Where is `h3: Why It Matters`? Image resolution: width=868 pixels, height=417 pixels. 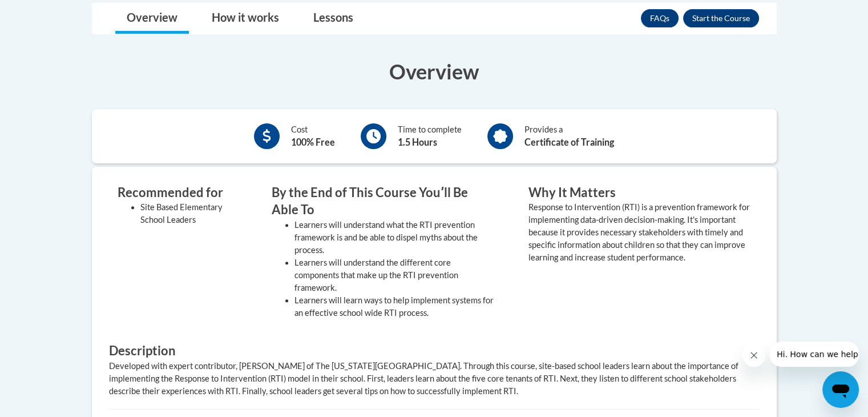
h3: Why It Matters is located at coordinates (640, 193).